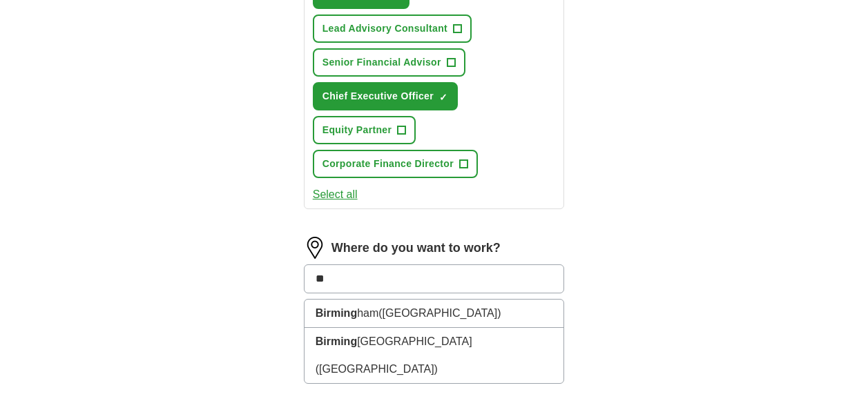  I want to click on button: Corporate Finance Director, so click(395, 164).